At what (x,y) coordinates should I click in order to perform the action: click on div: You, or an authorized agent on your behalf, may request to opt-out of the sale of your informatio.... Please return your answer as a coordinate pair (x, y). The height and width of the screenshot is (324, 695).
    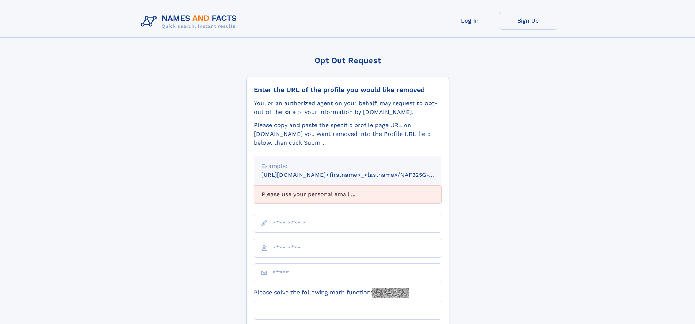
    Looking at the image, I should click on (348, 108).